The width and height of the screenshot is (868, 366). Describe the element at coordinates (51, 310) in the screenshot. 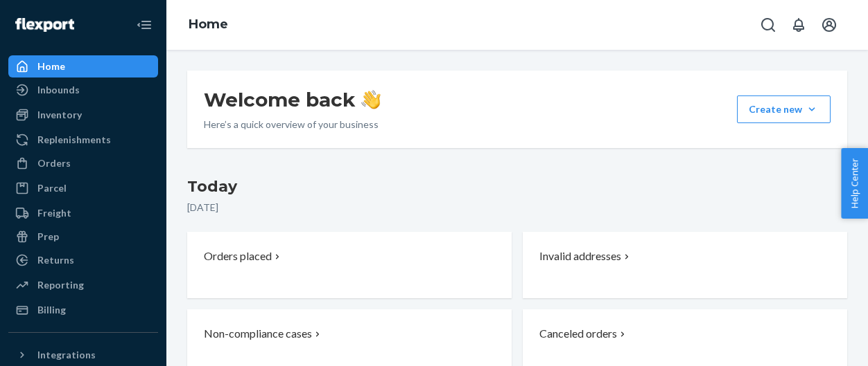

I see `div: Billing` at that location.